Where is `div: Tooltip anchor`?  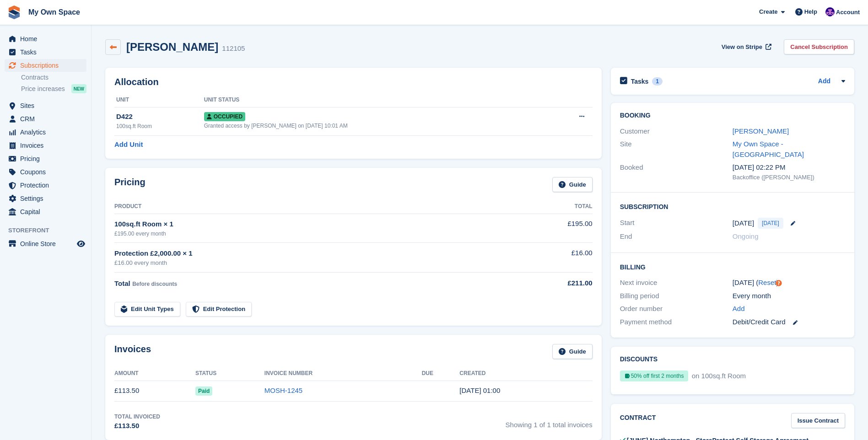 div: Tooltip anchor is located at coordinates (779, 283).